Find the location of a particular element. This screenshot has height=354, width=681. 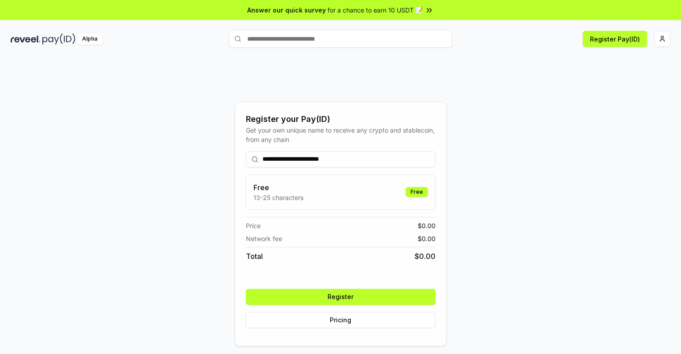

img: reveel_dark is located at coordinates (25, 39).